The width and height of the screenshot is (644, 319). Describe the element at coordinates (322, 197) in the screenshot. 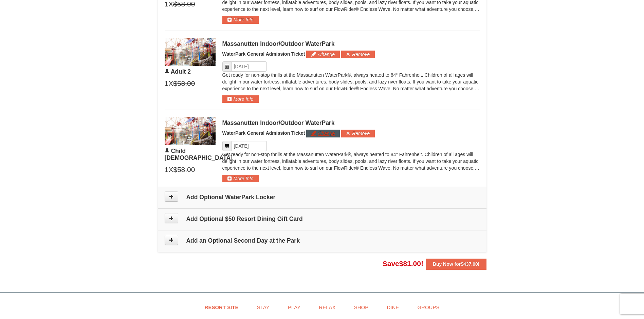

I see `h4: Add Optional WaterPark Locker` at that location.